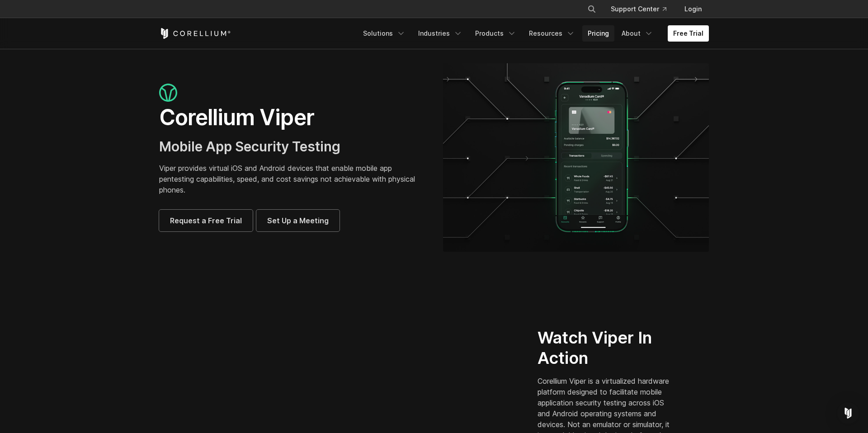 Image resolution: width=868 pixels, height=433 pixels. What do you see at coordinates (637, 34) in the screenshot?
I see `a: About` at bounding box center [637, 34].